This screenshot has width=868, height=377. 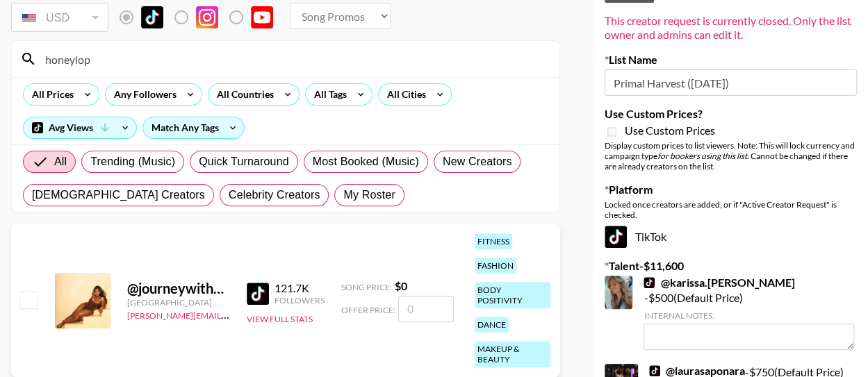 I want to click on div: This creator request is currently closed. Only the list owner and admins can edit it., so click(x=730, y=28).